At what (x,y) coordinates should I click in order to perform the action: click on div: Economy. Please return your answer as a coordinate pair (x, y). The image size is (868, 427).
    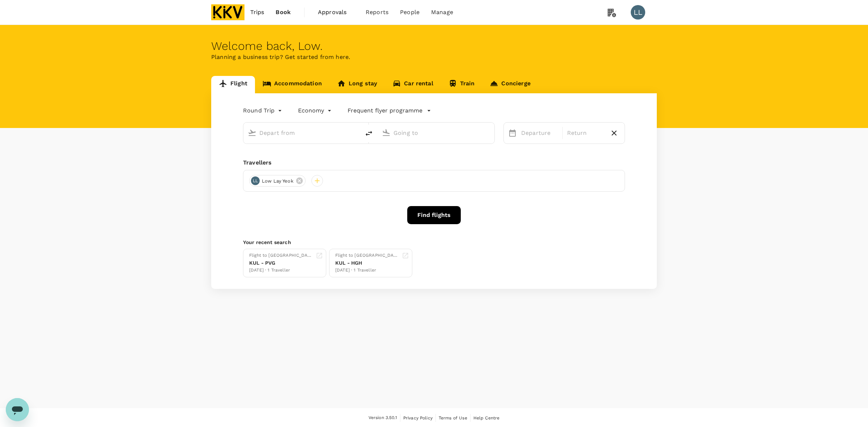
    Looking at the image, I should click on (315, 111).